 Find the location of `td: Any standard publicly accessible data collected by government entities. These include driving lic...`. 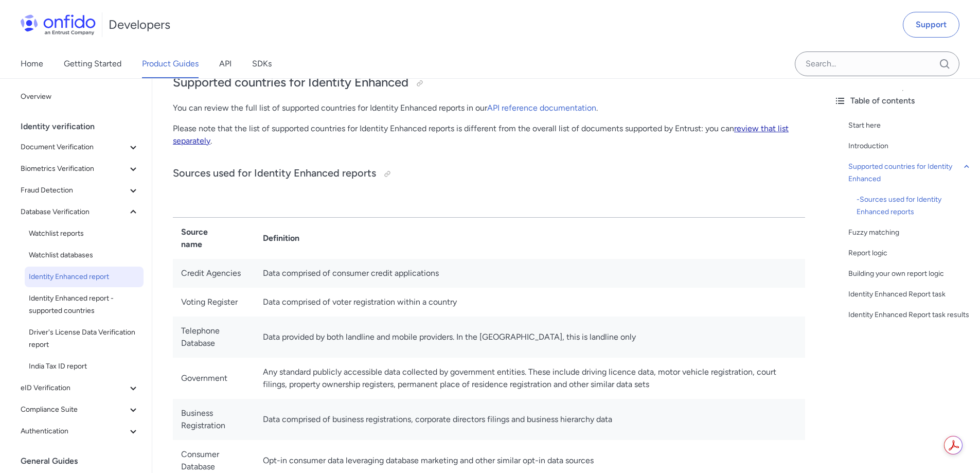

td: Any standard publicly accessible data collected by government entities. These include driving lic... is located at coordinates (530, 378).